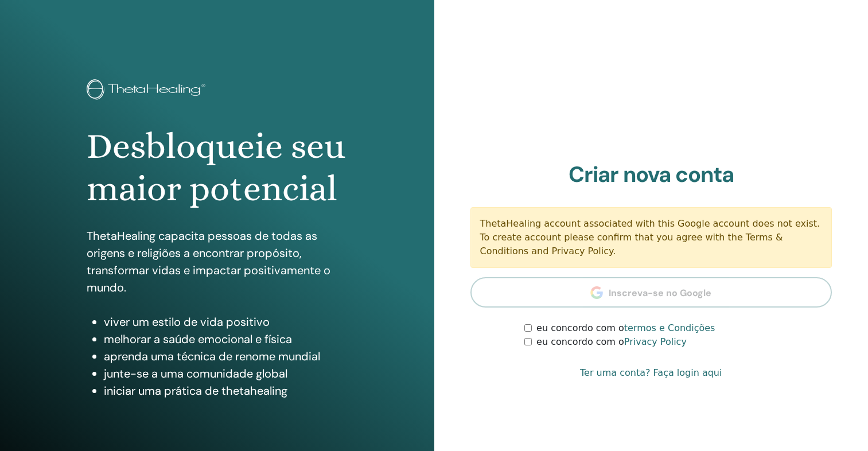  Describe the element at coordinates (651, 175) in the screenshot. I see `h2: Criar nova conta` at that location.